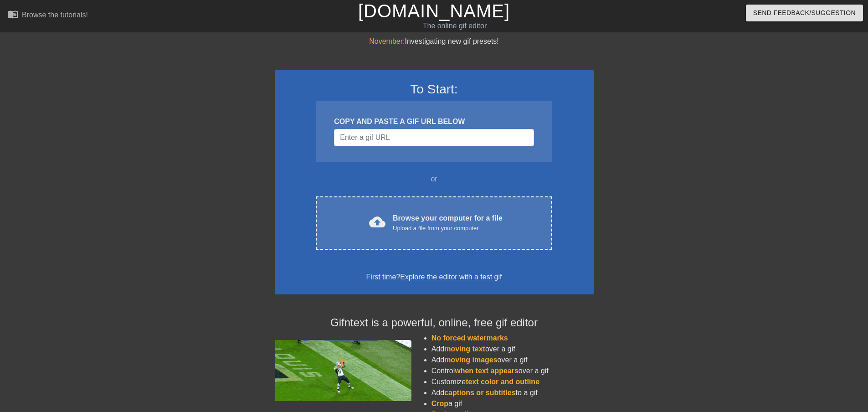 The height and width of the screenshot is (412, 868). I want to click on div: The online gif editor, so click(455, 26).